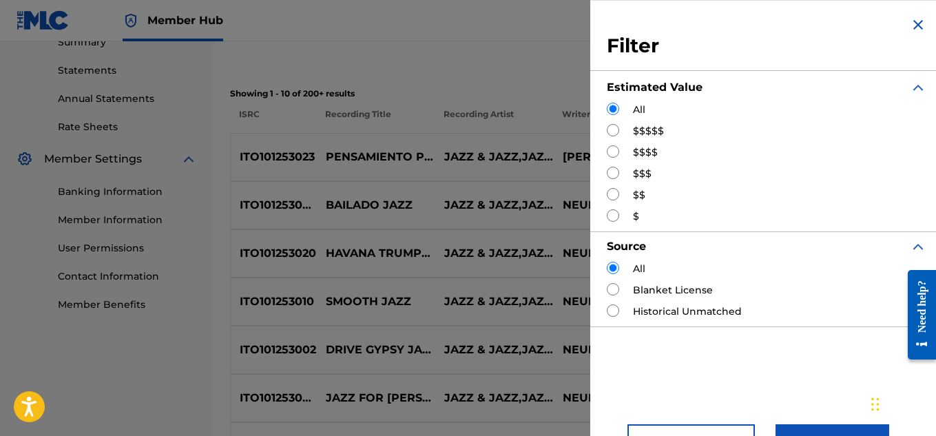  I want to click on p: SMOOTH JAZZ, so click(376, 302).